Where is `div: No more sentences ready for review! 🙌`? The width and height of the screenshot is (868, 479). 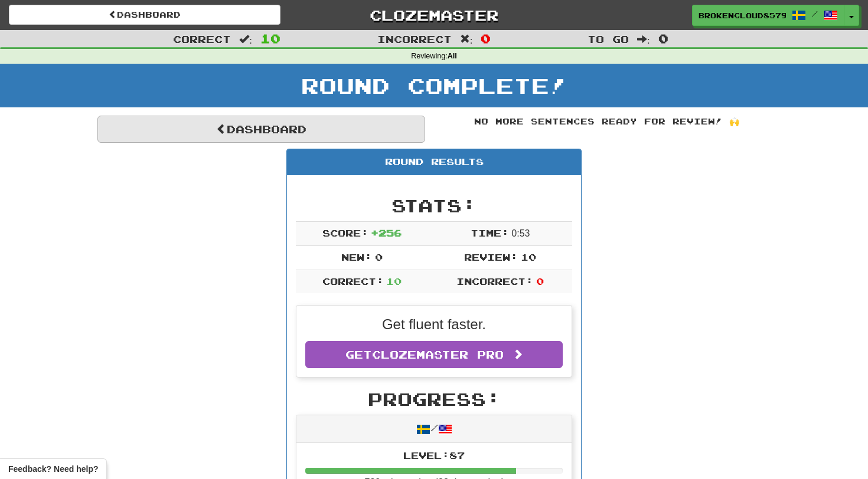
div: No more sentences ready for review! 🙌 is located at coordinates (607, 121).